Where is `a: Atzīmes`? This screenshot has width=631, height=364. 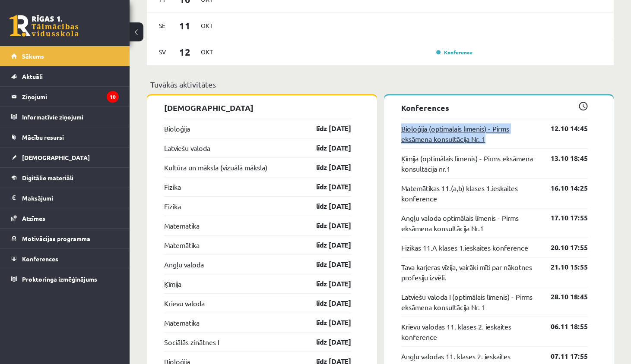
a: Atzīmes is located at coordinates (65, 218).